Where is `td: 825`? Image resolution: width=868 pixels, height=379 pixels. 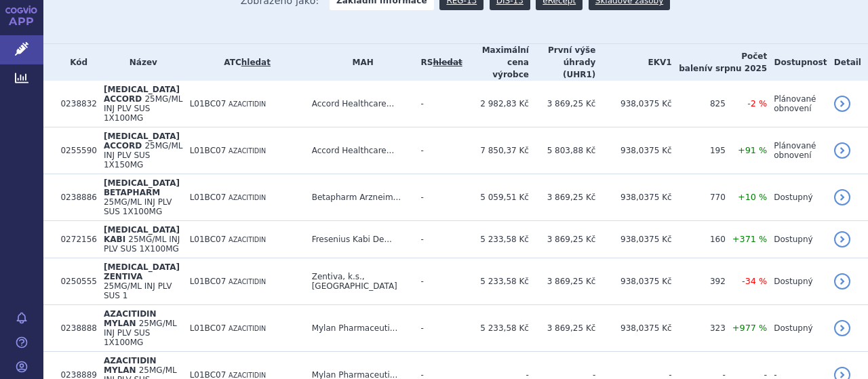 td: 825 is located at coordinates (698, 104).